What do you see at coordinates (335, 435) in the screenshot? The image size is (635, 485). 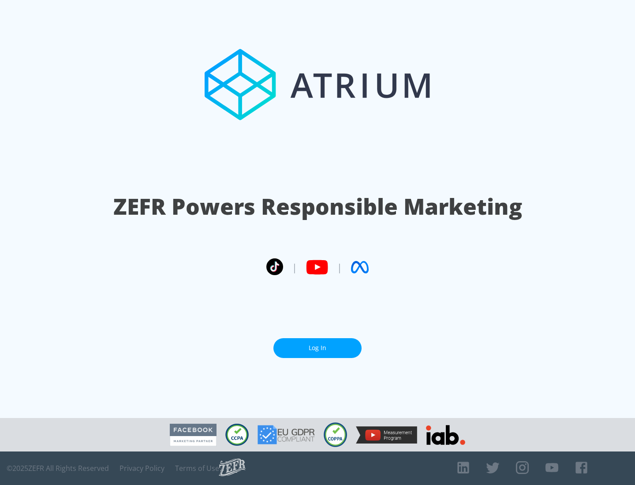 I see `img: COPPA Compliant` at bounding box center [335, 435].